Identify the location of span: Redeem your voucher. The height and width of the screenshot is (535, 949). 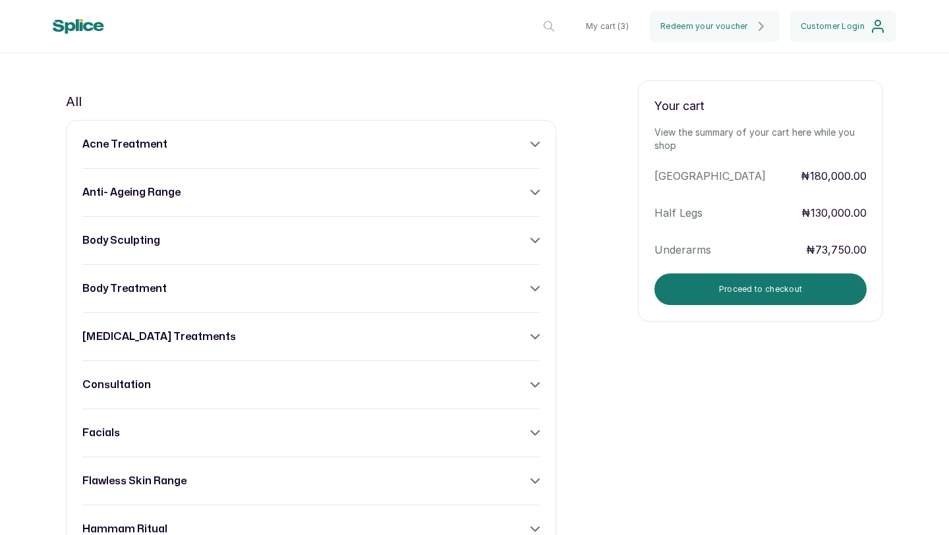
(704, 26).